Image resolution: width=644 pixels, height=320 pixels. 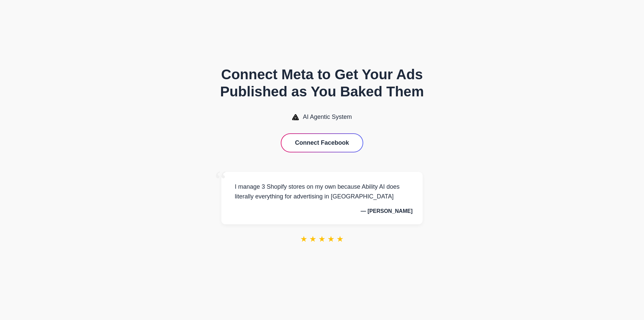 What do you see at coordinates (322, 83) in the screenshot?
I see `h1: Connect Meta to Get Your Ads Published as You Baked Them` at bounding box center [322, 83].